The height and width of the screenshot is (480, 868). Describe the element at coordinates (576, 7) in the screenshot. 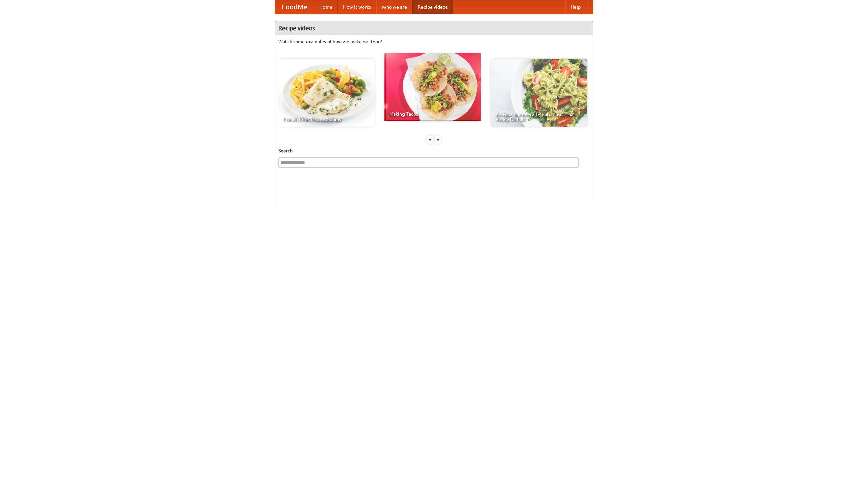

I see `a: Help` at that location.